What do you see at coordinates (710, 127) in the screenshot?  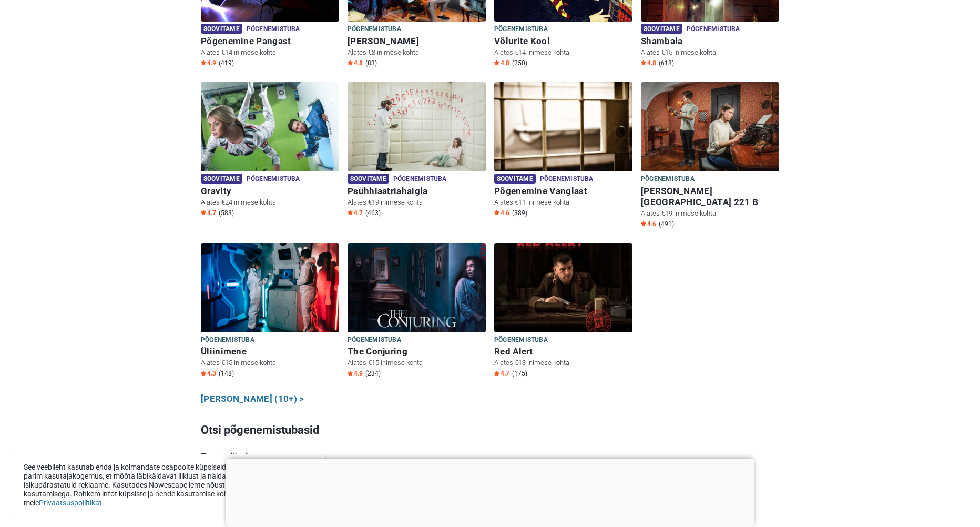 I see `img: Baker Street 221 B` at bounding box center [710, 127].